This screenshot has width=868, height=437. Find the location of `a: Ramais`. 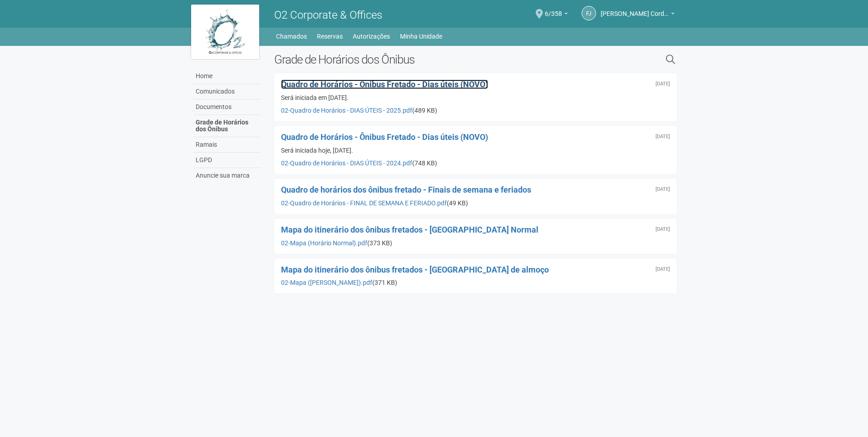

a: Ramais is located at coordinates (227, 145).